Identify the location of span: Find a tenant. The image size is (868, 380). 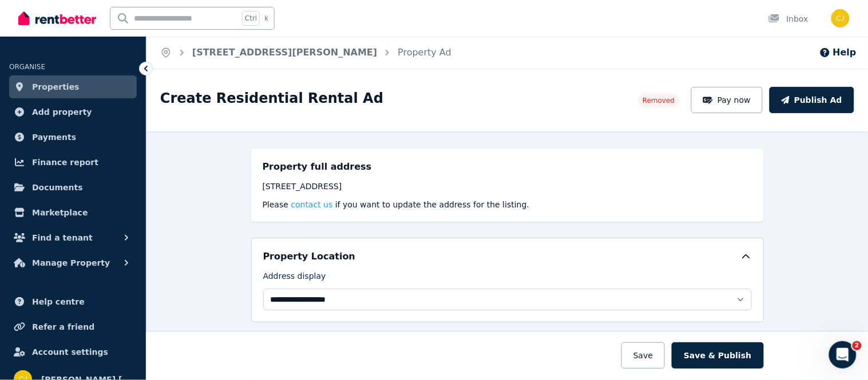
(62, 238).